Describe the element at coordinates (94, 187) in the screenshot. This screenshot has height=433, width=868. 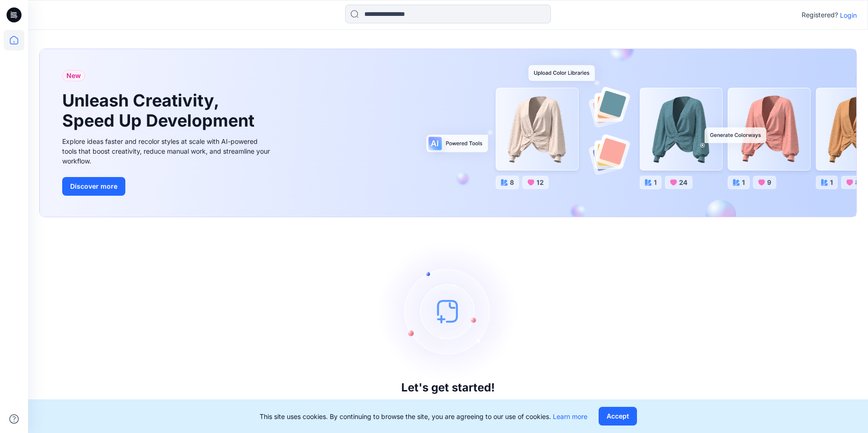
I see `button: Discover more` at that location.